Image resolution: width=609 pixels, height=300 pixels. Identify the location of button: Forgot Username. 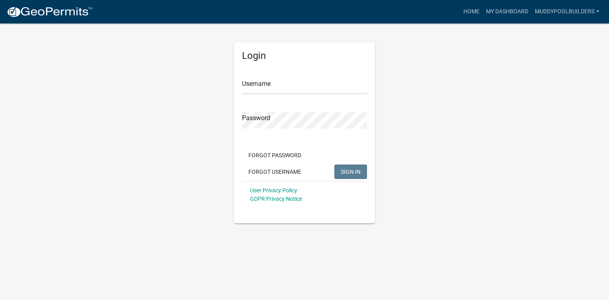
(274, 172).